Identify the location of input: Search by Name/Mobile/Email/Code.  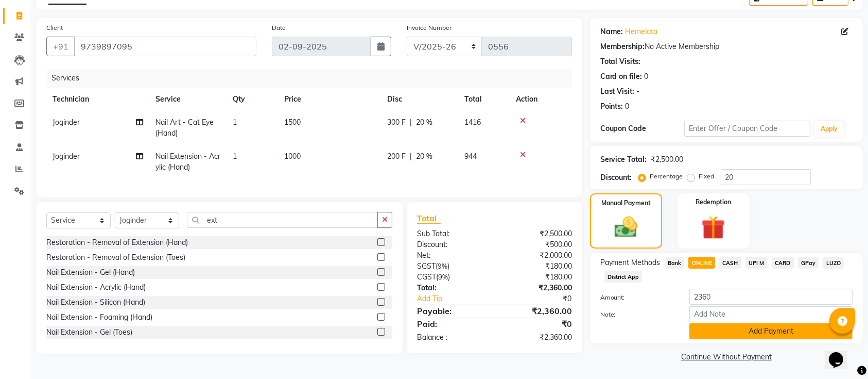
(166, 46).